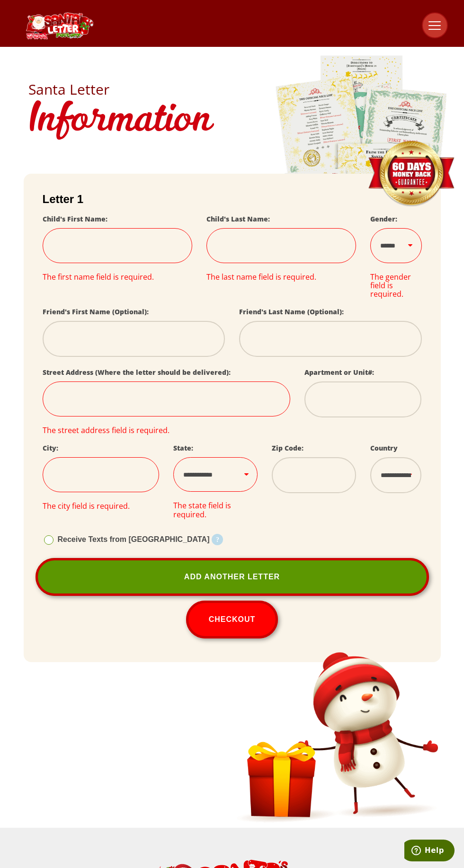 The image size is (464, 868). I want to click on div: The first name field is required., so click(117, 277).